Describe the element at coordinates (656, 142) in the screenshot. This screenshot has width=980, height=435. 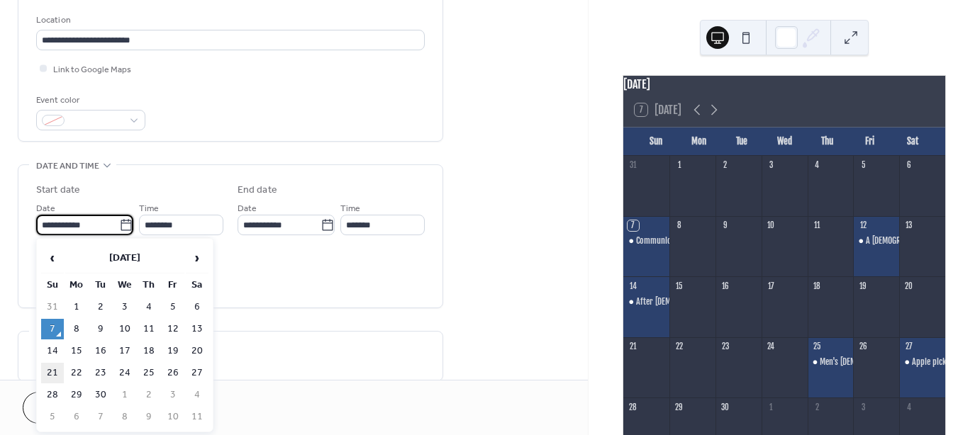
I see `div: Sun` at that location.